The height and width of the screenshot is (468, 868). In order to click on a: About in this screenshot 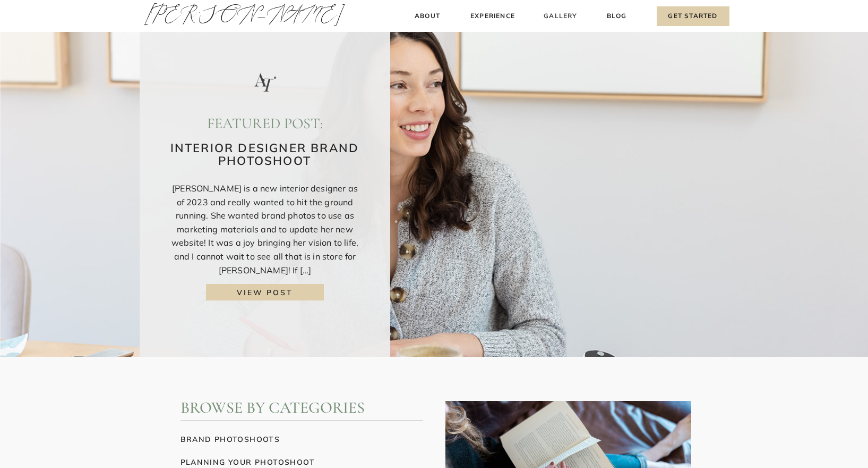, I will do `click(428, 16)`.